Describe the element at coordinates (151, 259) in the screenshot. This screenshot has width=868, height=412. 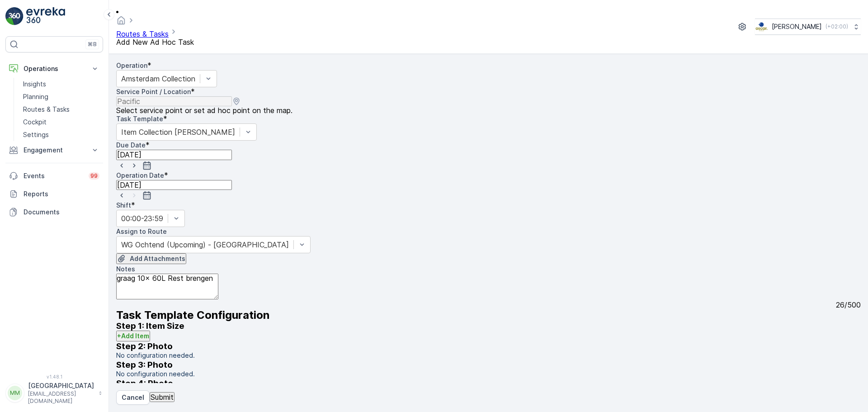
I see `button: Upload File` at that location.